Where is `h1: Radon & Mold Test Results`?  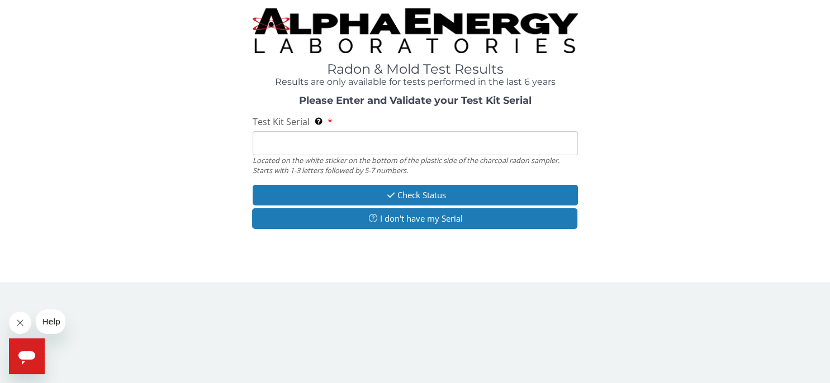
h1: Radon & Mold Test Results is located at coordinates (415, 69).